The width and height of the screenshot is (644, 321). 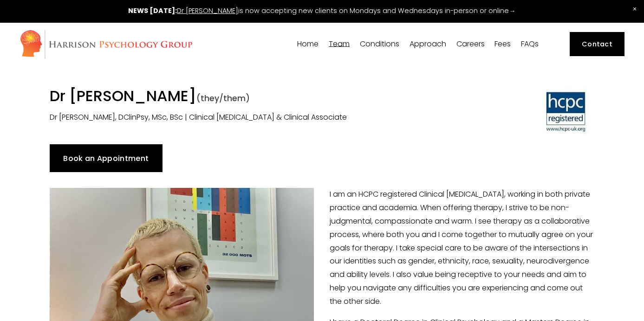 What do you see at coordinates (427, 44) in the screenshot?
I see `span: Approach` at bounding box center [427, 44].